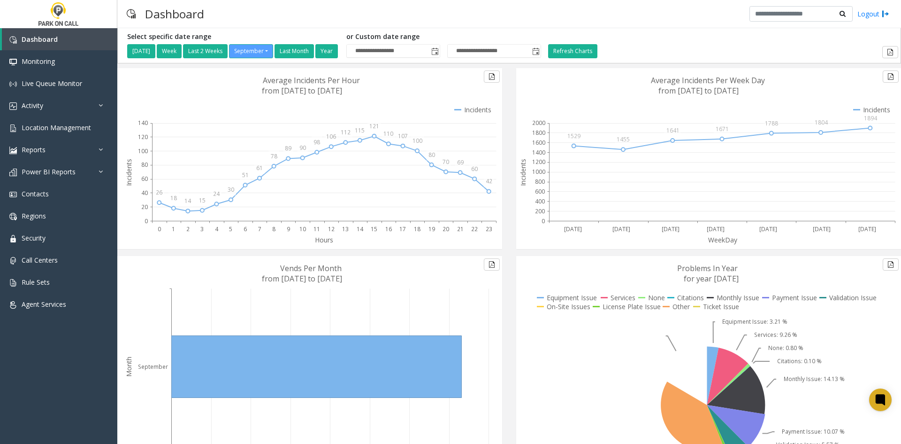 The height and width of the screenshot is (444, 901). Describe the element at coordinates (188, 229) in the screenshot. I see `text: 2` at that location.